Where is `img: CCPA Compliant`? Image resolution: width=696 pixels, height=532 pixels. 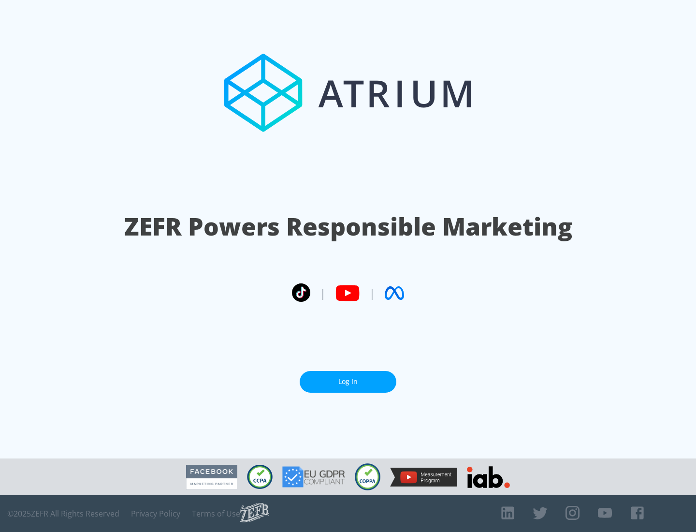 img: CCPA Compliant is located at coordinates (259, 476).